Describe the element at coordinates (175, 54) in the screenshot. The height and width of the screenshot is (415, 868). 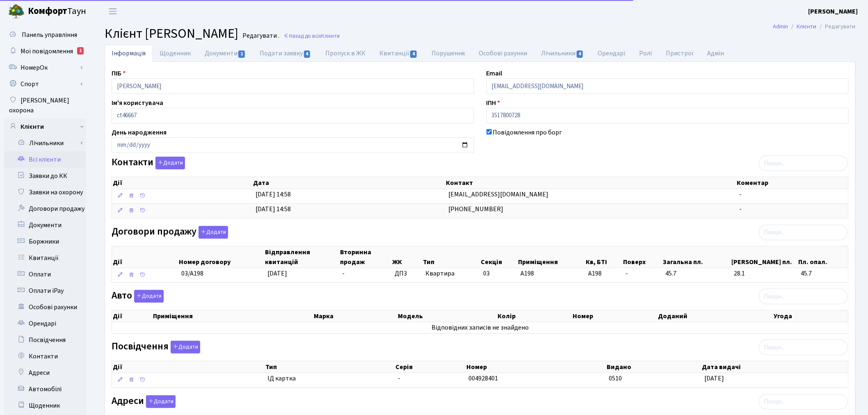
I see `a: Щоденник` at that location.